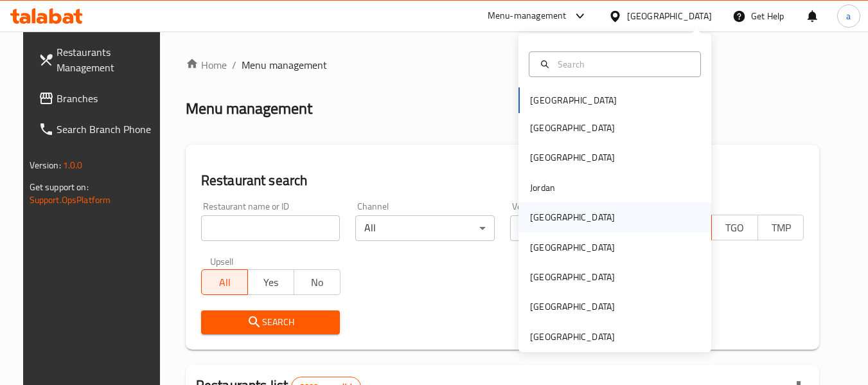 The width and height of the screenshot is (868, 385). Describe the element at coordinates (317, 282) in the screenshot. I see `button: No` at that location.